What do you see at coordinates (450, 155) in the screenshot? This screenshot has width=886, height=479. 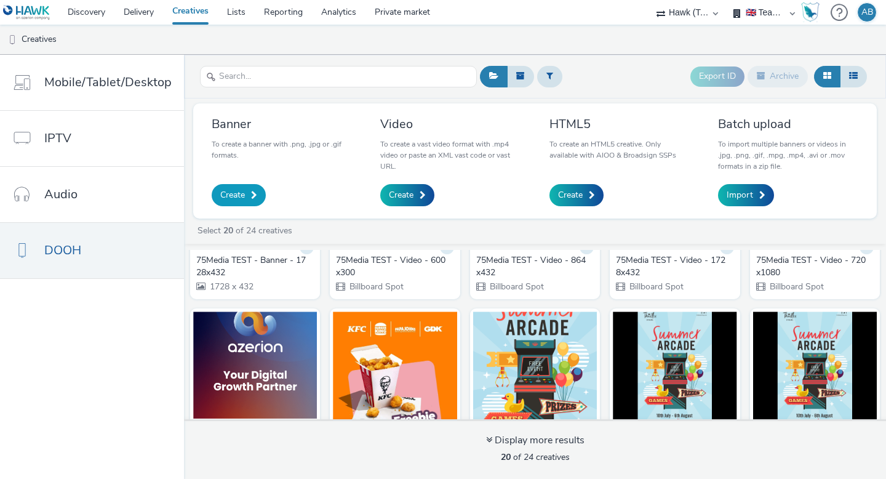 I see `p: To create a vast video format with .mp4 video or paste an XML vast code or vast URL.` at bounding box center [450, 155].